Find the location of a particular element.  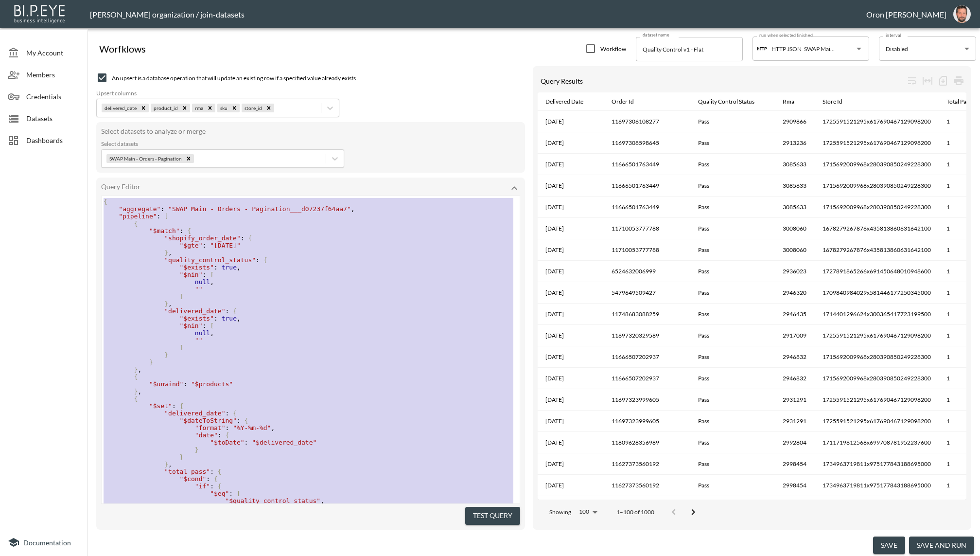

span: "$cond" is located at coordinates (193, 479).